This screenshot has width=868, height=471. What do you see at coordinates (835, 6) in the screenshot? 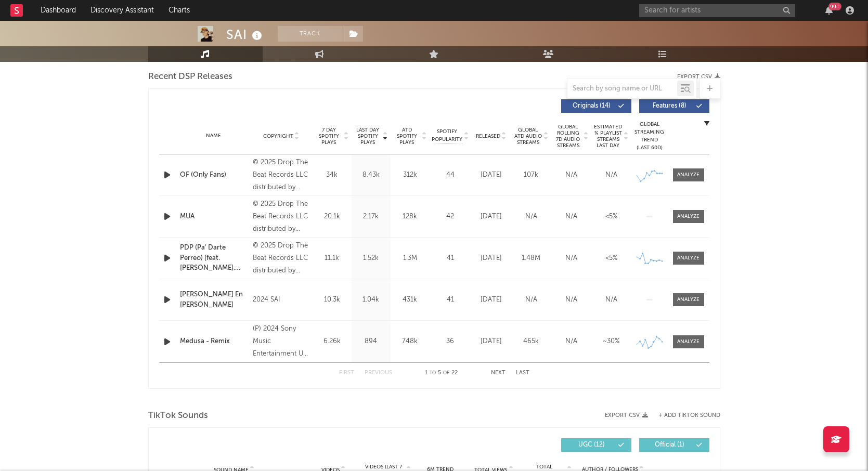
I see `div: 99 +` at bounding box center [835, 6].